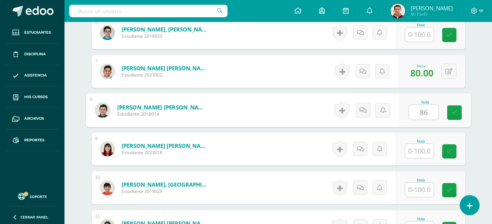  I want to click on a: Soporte, so click(32, 196).